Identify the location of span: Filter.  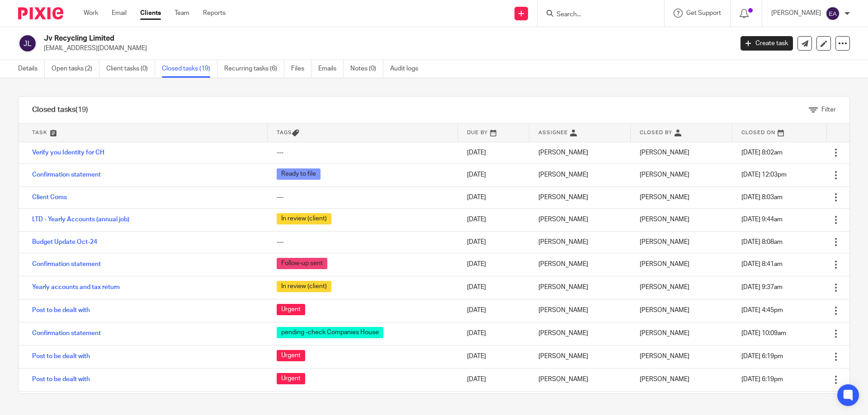
(829, 110).